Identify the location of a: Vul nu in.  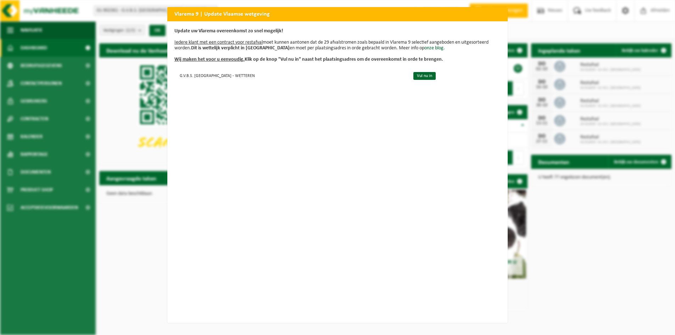
(425, 76).